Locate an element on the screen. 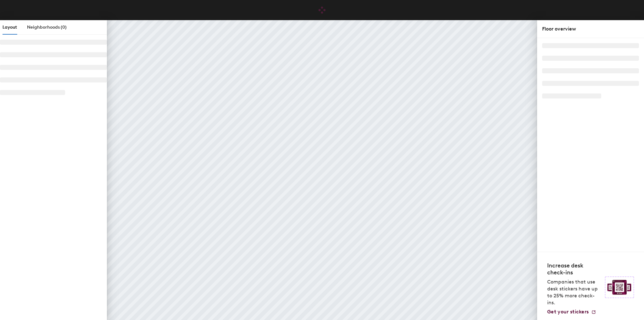 This screenshot has height=320, width=644. p: Companies that use desk stickers have up to 25% more check-ins. is located at coordinates (574, 292).